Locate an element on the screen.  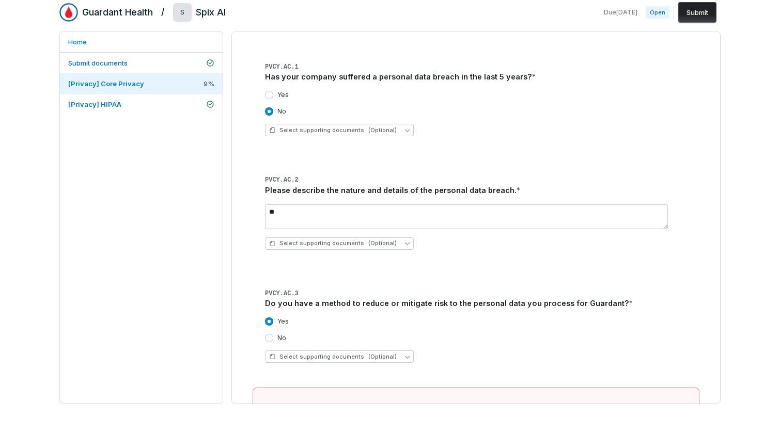
span: [Privacy] HIPAA is located at coordinates (94, 104).